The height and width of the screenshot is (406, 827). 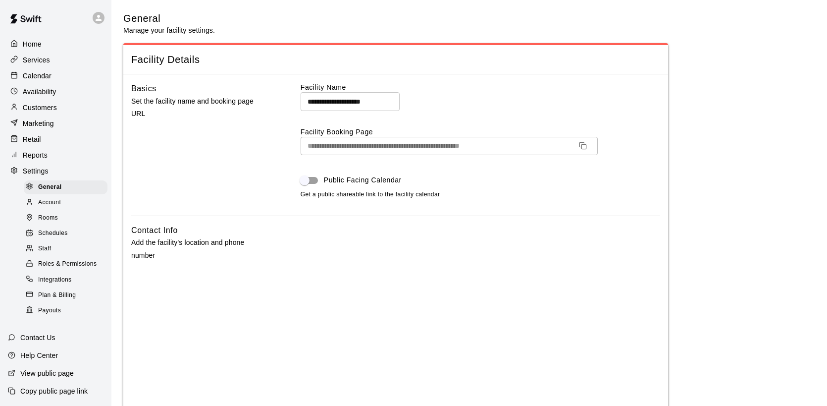 What do you see at coordinates (50, 187) in the screenshot?
I see `span: General` at bounding box center [50, 187].